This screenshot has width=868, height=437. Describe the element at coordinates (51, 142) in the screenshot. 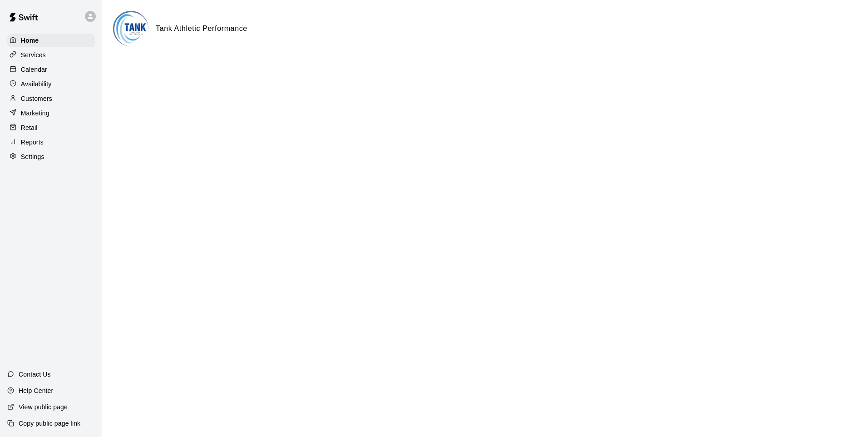

I see `a: Reports` at that location.